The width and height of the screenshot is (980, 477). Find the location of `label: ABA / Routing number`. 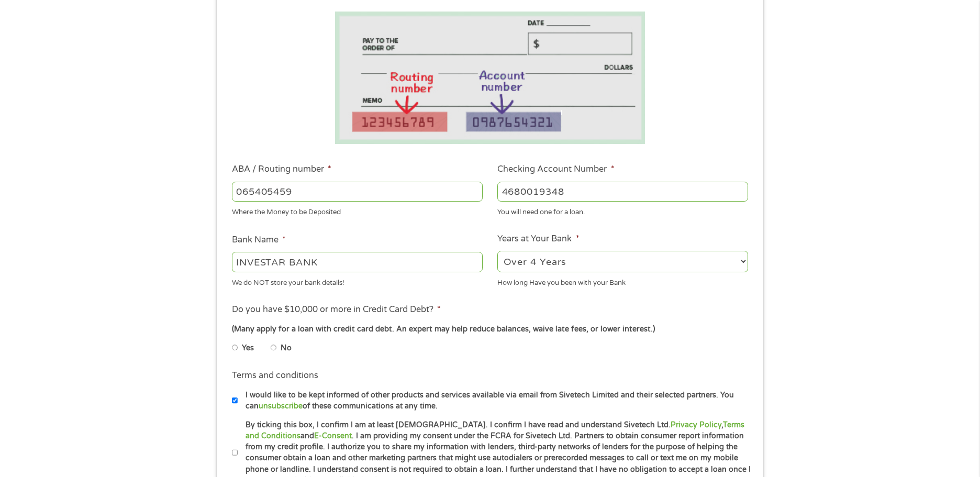

label: ABA / Routing number is located at coordinates (282, 169).